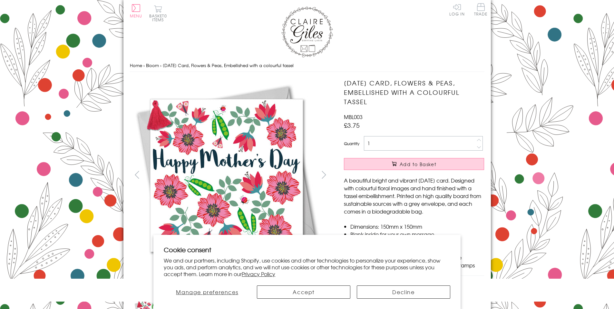 The width and height of the screenshot is (614, 309). Describe the element at coordinates (417, 234) in the screenshot. I see `li: Blank inside for your own message` at that location.